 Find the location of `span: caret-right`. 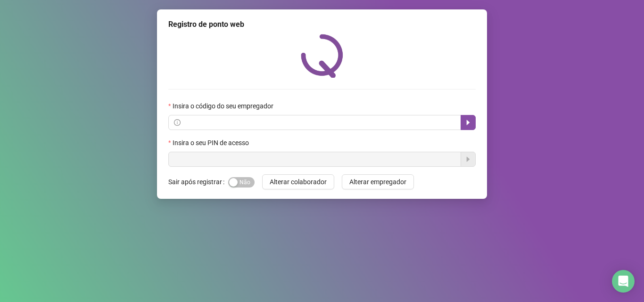

span: caret-right is located at coordinates (468, 123).